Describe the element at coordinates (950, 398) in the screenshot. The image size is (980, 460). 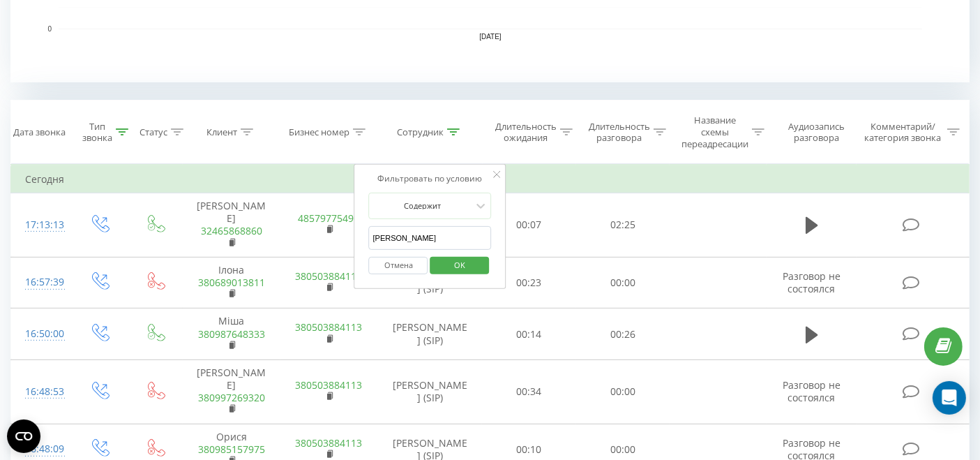
I see `div: Open Intercom Messenger` at that location.